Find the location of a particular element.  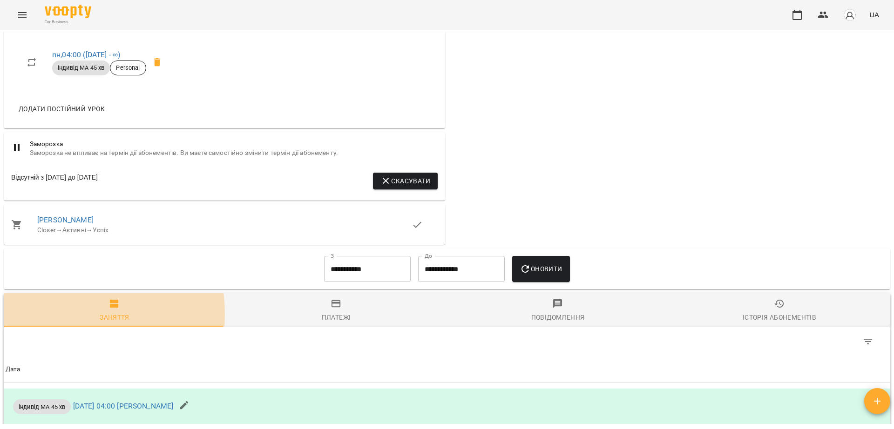

span: Personal is located at coordinates (128, 68).